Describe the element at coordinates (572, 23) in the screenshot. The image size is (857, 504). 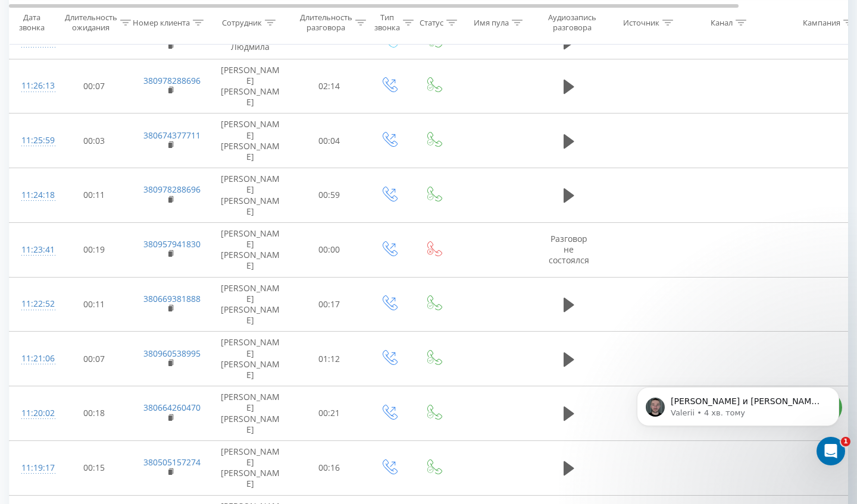
I see `div: Аудиозапись разговора` at that location.